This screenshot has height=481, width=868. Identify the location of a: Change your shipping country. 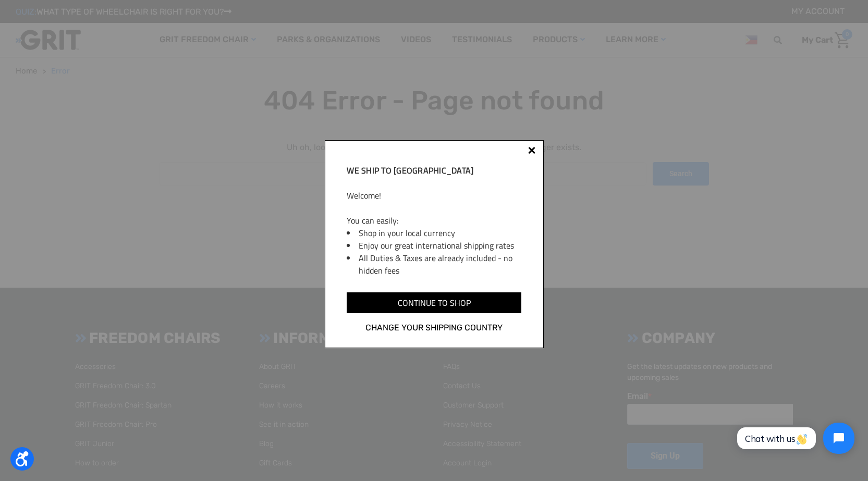
(434, 327).